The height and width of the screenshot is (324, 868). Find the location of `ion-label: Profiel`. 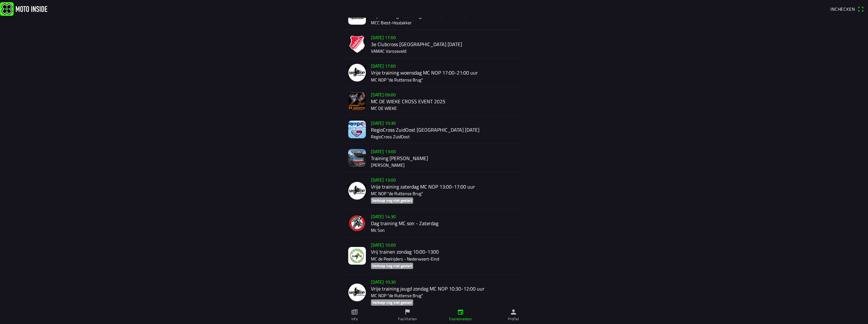

ion-label: Profiel is located at coordinates (514, 319).